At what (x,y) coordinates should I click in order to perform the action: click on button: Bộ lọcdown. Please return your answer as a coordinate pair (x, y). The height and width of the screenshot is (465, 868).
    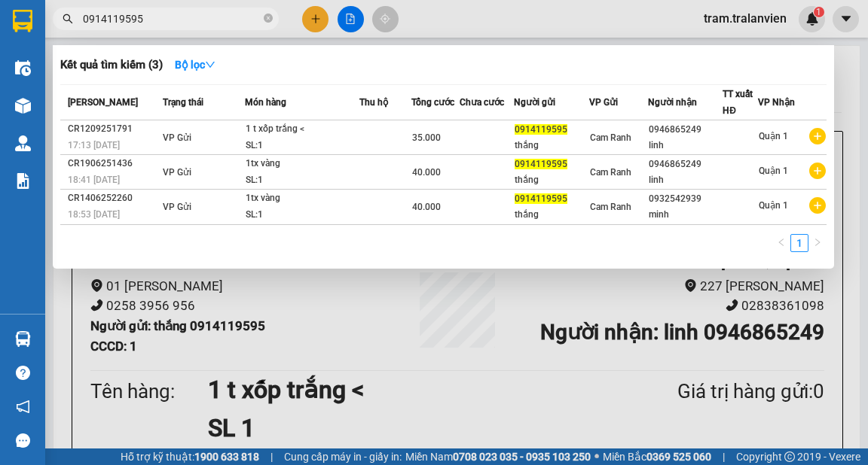
    Looking at the image, I should click on (195, 65).